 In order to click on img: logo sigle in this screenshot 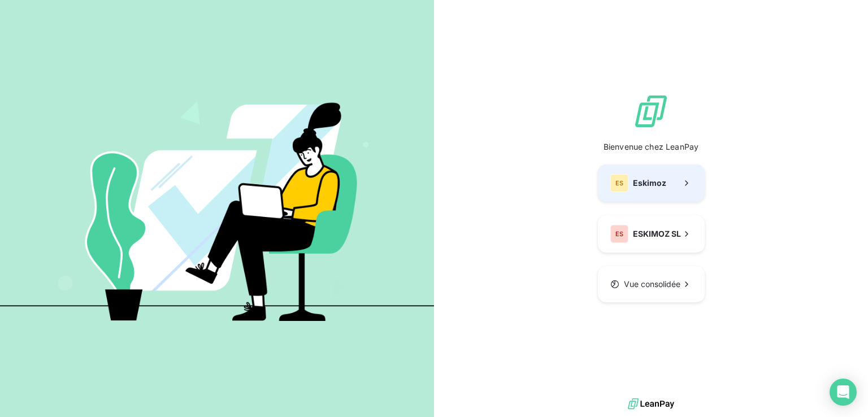, I will do `click(651, 111)`.